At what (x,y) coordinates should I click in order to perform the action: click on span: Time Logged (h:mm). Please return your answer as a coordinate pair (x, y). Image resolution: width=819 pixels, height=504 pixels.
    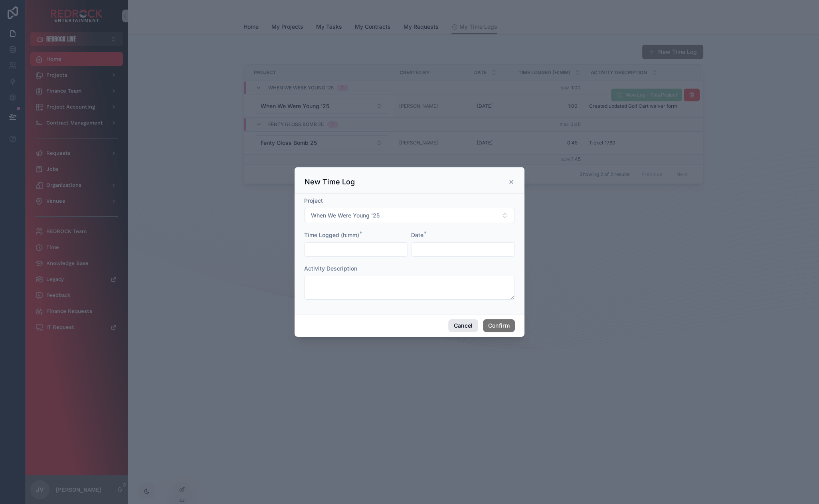
    Looking at the image, I should click on (332, 235).